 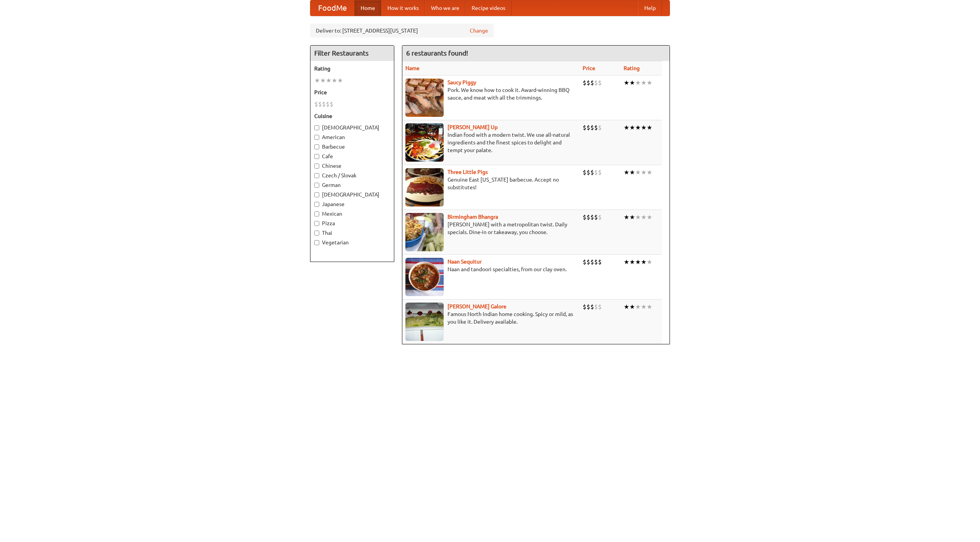 What do you see at coordinates (317, 185) in the screenshot?
I see `input: German` at bounding box center [317, 185].